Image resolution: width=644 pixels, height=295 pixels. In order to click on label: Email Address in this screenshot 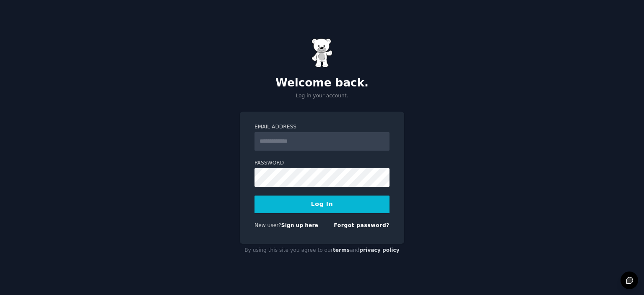, I will do `click(322, 127)`.